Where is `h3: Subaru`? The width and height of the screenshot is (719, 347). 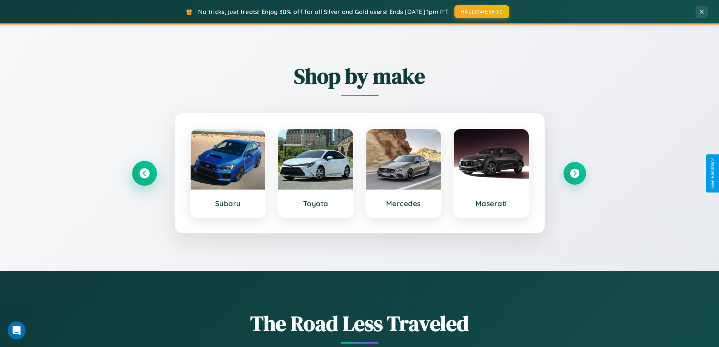
h3: Subaru is located at coordinates (228, 203).